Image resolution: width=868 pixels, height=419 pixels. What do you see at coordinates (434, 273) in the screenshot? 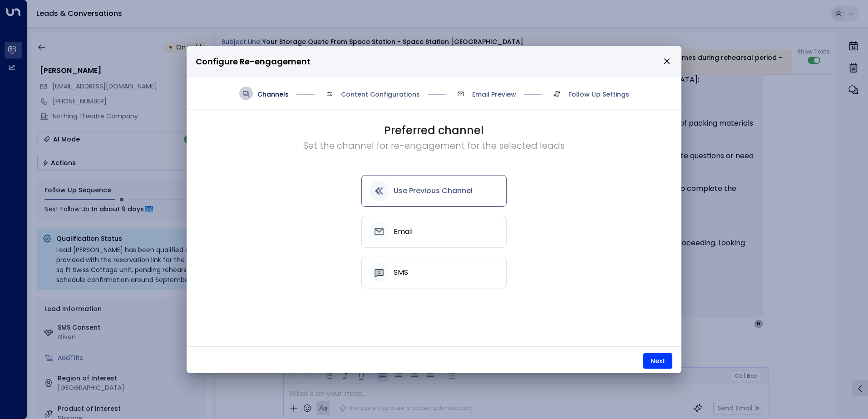
I see `button: SMS` at bounding box center [434, 273].